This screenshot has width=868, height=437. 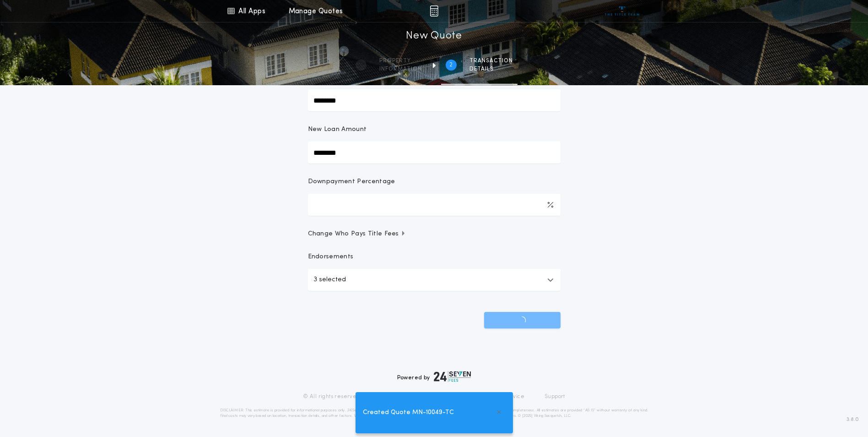 What do you see at coordinates (622, 11) in the screenshot?
I see `img: vs-icon` at bounding box center [622, 11].